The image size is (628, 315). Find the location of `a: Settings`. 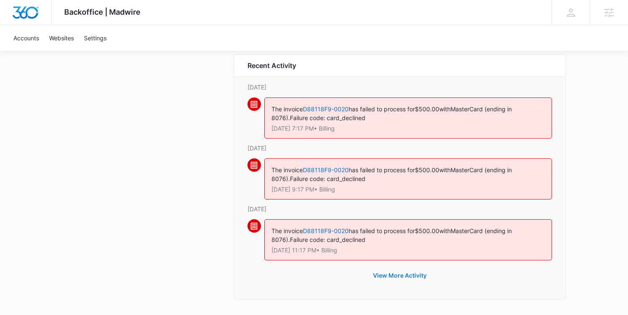

a: Settings is located at coordinates (95, 38).